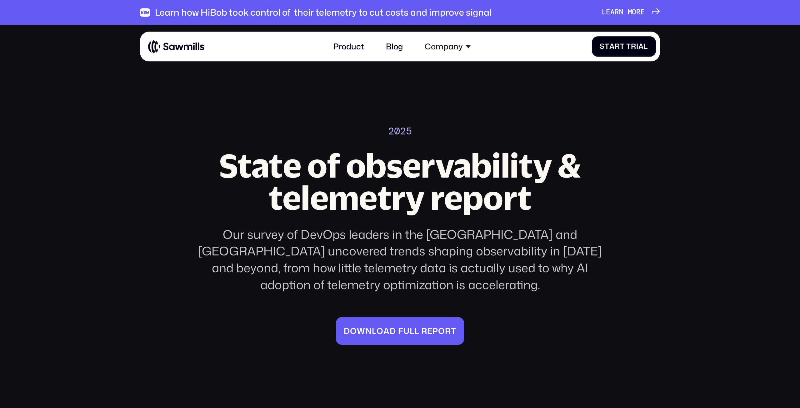 The width and height of the screenshot is (800, 408). Describe the element at coordinates (400, 331) in the screenshot. I see `a: Downloadfullreport` at that location.